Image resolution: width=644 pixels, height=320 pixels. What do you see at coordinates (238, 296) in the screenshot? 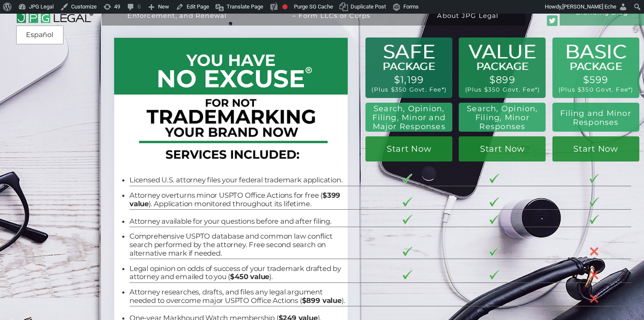
I see `li: Attorney researches, drafts, and files any legal argument needed to overcome major USPTO Office A...` at bounding box center [238, 296].